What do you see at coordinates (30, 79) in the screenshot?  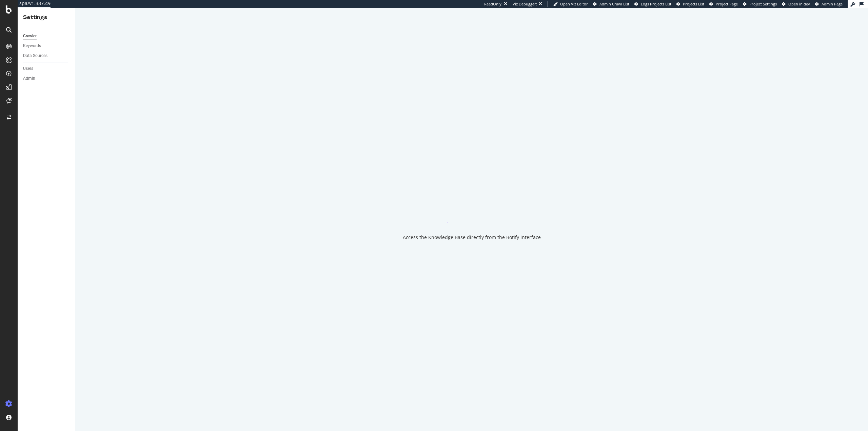 I see `div: Admin` at bounding box center [30, 79].